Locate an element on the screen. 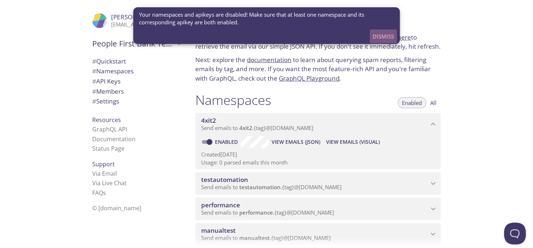 This screenshot has width=533, height=248. span: People First Bank Testing Services is located at coordinates (133, 44).